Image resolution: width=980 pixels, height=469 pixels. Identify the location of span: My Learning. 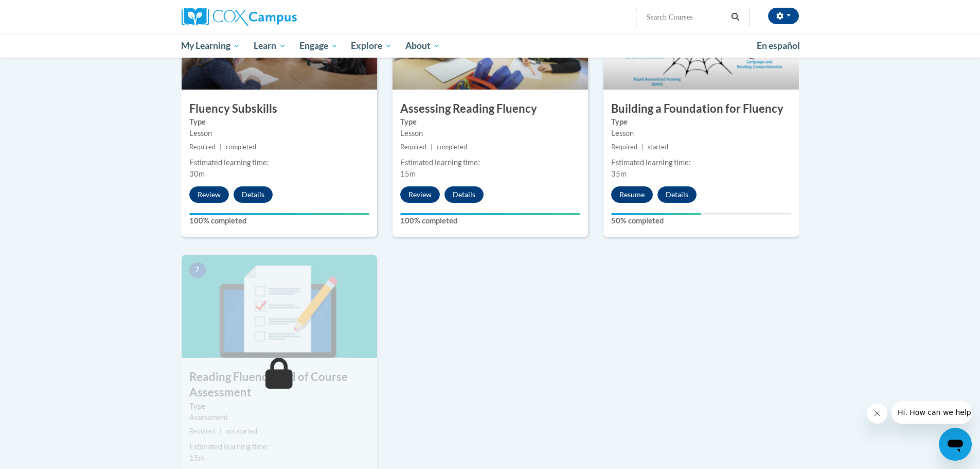
(210, 46).